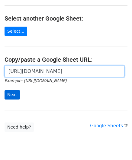 This screenshot has width=132, height=160. Describe the element at coordinates (16, 31) in the screenshot. I see `a: Select...` at that location.